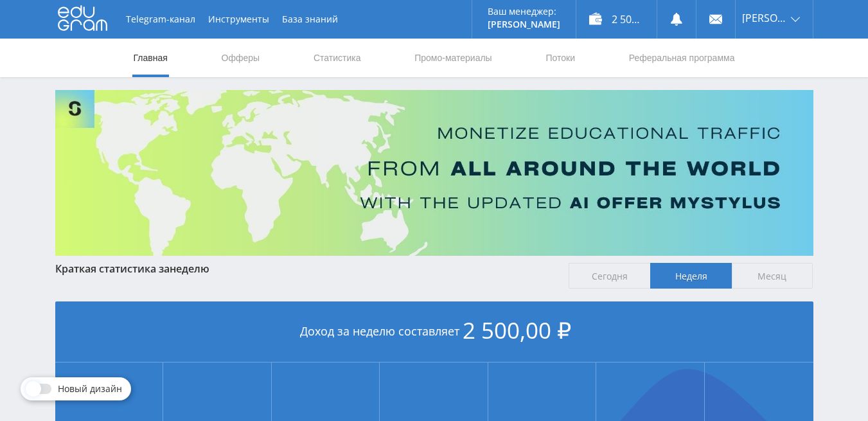  What do you see at coordinates (523, 12) in the screenshot?
I see `p: Ваш менеджер:` at bounding box center [523, 12].